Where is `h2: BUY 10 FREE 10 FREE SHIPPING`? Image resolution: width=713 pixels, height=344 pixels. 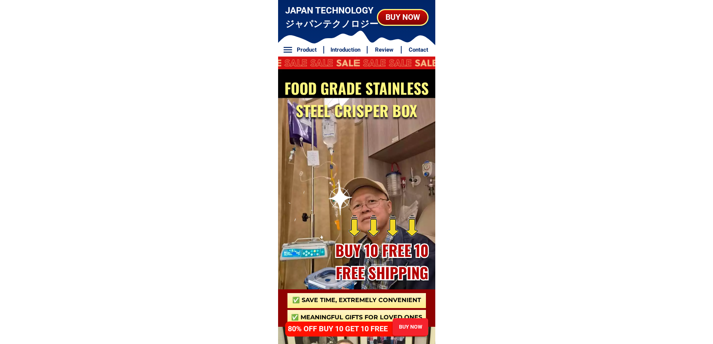
h2: BUY 10 FREE 10 FREE SHIPPING is located at coordinates (382, 261).